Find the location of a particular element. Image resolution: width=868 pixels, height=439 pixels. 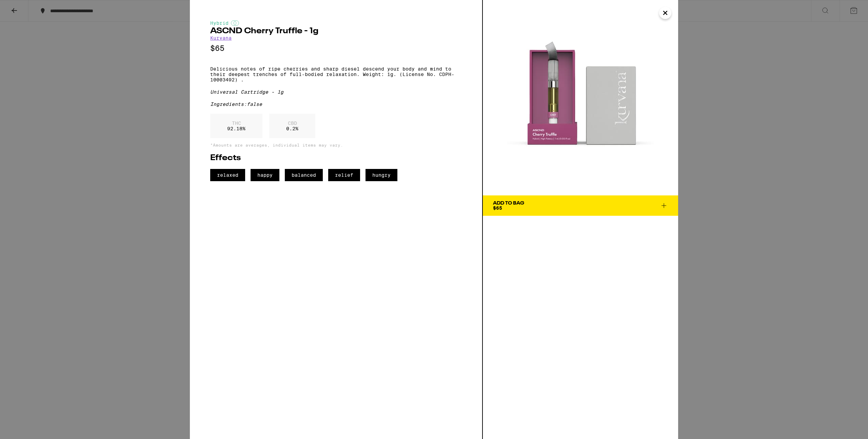

span: happy is located at coordinates (265, 175).